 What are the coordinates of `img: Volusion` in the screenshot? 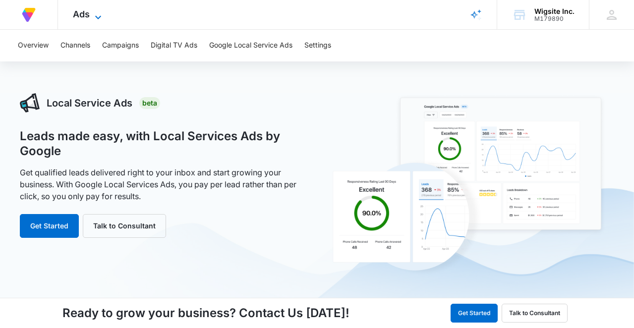 It's located at (29, 15).